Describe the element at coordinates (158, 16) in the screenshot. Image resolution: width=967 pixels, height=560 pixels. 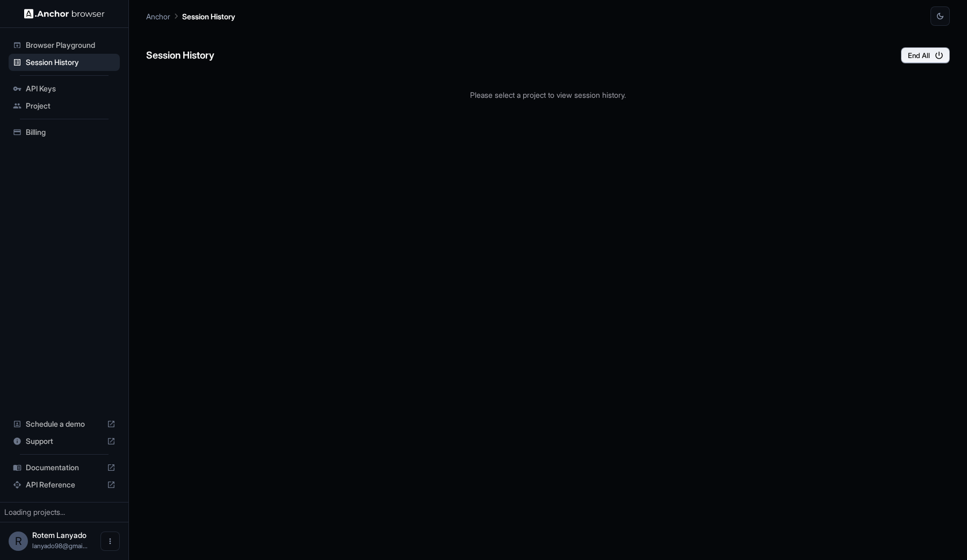
I see `p: Anchor` at that location.